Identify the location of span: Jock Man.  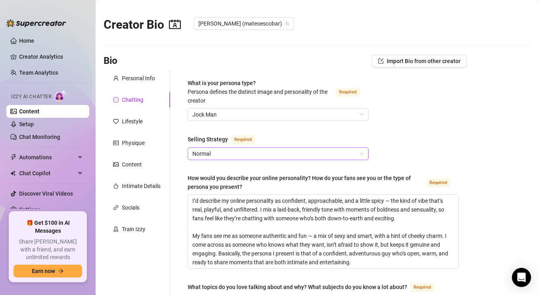
(278, 114).